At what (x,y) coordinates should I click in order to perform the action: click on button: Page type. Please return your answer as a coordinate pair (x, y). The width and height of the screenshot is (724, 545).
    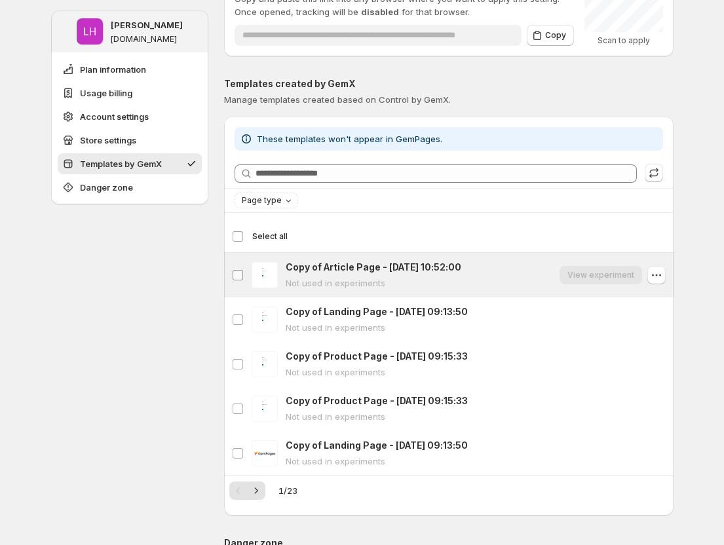
    Looking at the image, I should click on (266, 200).